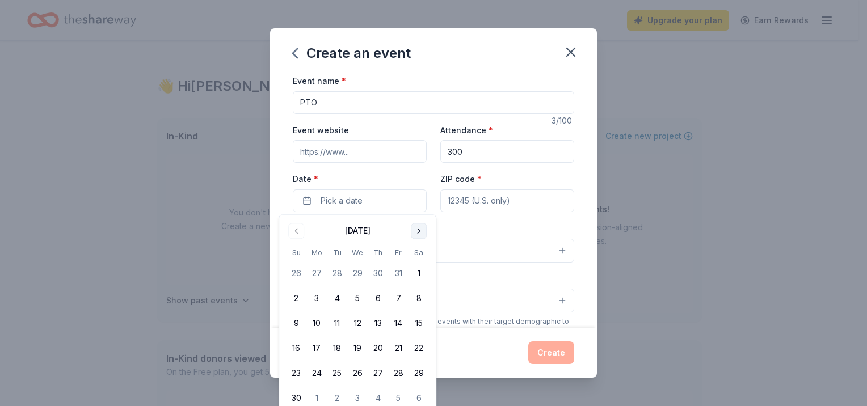 This screenshot has width=867, height=406. Describe the element at coordinates (360, 201) in the screenshot. I see `button: Pick a date` at that location.